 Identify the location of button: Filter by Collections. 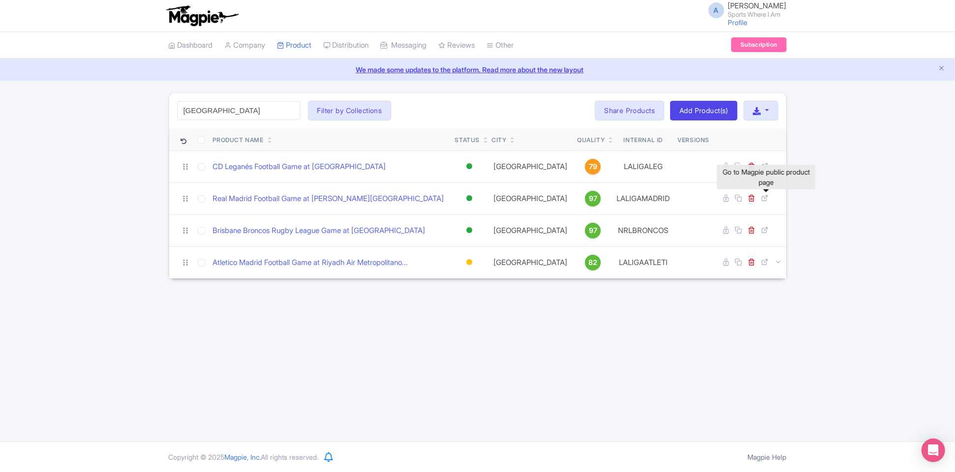
(350, 111).